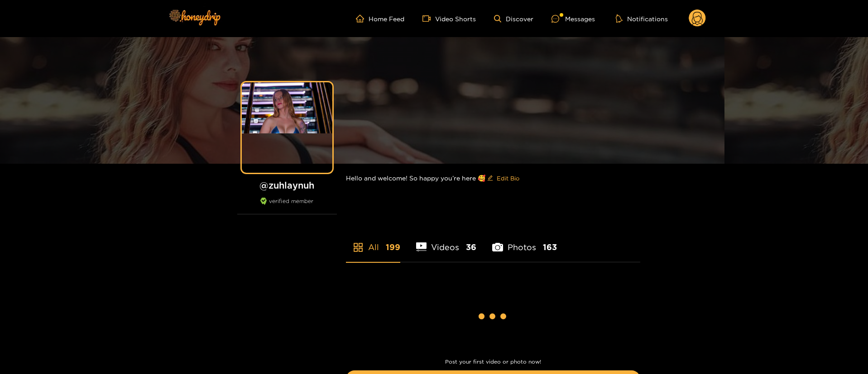 Image resolution: width=868 pixels, height=374 pixels. What do you see at coordinates (573, 19) in the screenshot?
I see `div: Messages` at bounding box center [573, 19].